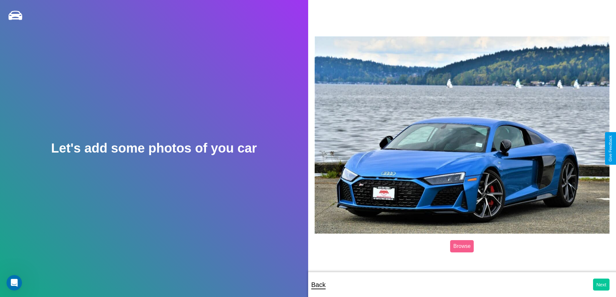 This screenshot has width=616, height=297. What do you see at coordinates (601, 285) in the screenshot?
I see `button: Next` at bounding box center [601, 285].